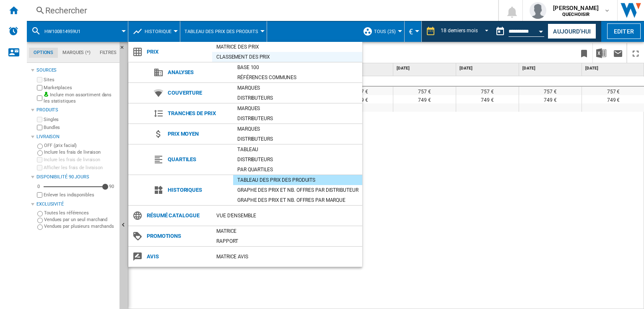  What do you see at coordinates (287, 241) in the screenshot?
I see `div: Rapport` at bounding box center [287, 241].